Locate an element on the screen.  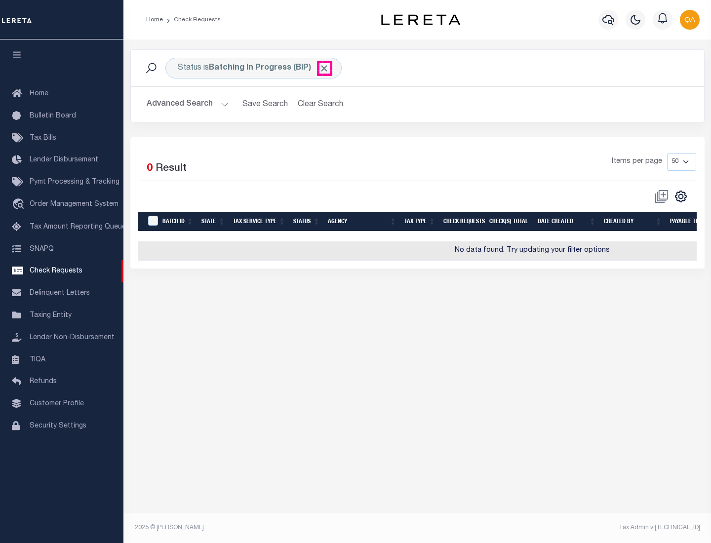
div: Status is is located at coordinates (253, 68).